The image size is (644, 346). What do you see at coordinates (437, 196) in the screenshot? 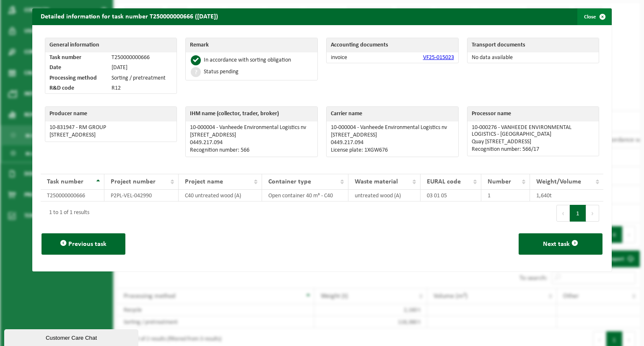
I see `font: 03 01 05` at bounding box center [437, 196].